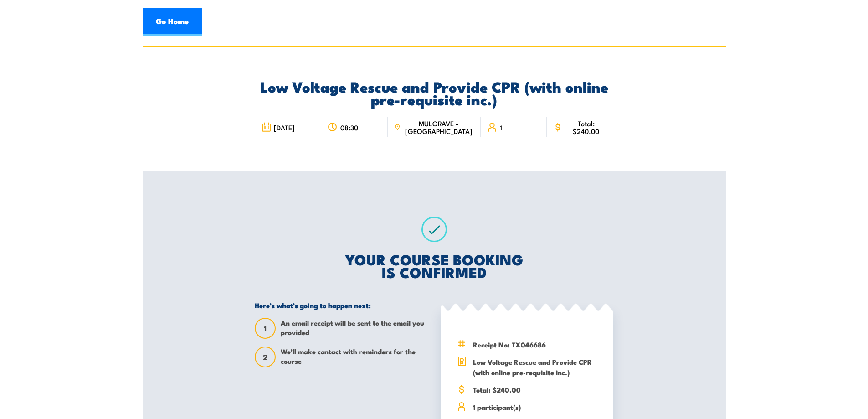 This screenshot has height=419, width=868. Describe the element at coordinates (172, 22) in the screenshot. I see `a: Go Home` at that location.